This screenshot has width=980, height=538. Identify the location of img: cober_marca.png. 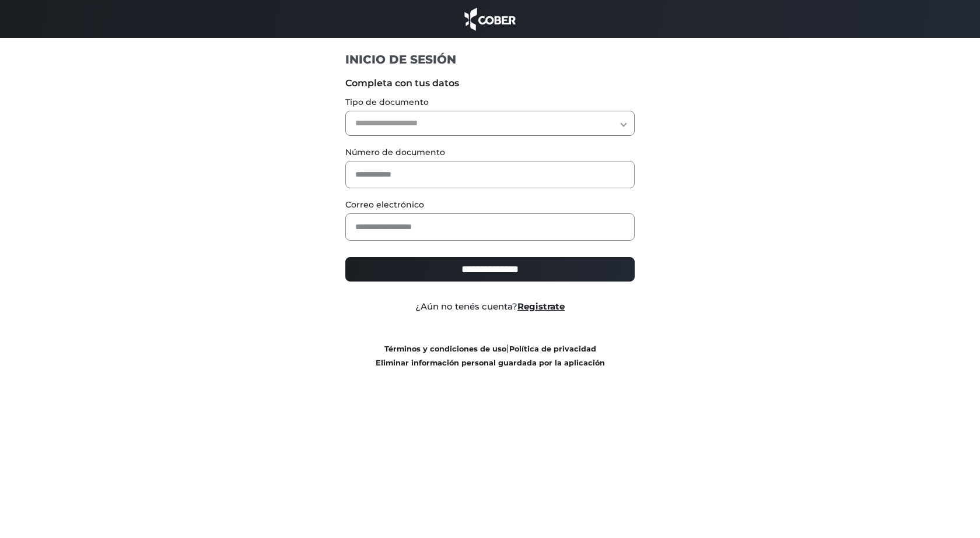
(490, 19).